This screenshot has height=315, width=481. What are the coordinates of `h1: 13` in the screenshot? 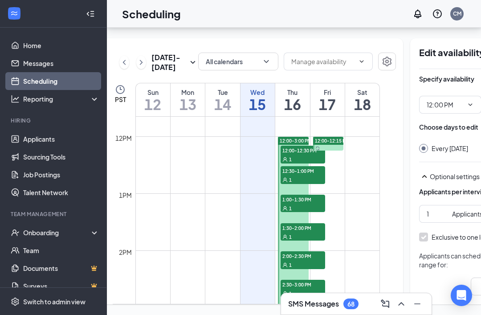 It's located at (188, 104).